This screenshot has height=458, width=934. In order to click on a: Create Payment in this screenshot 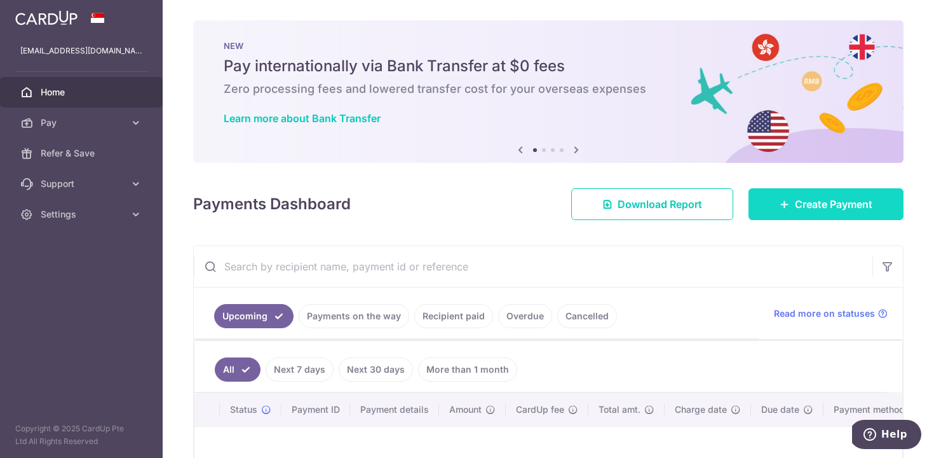, I will do `click(826, 204)`.